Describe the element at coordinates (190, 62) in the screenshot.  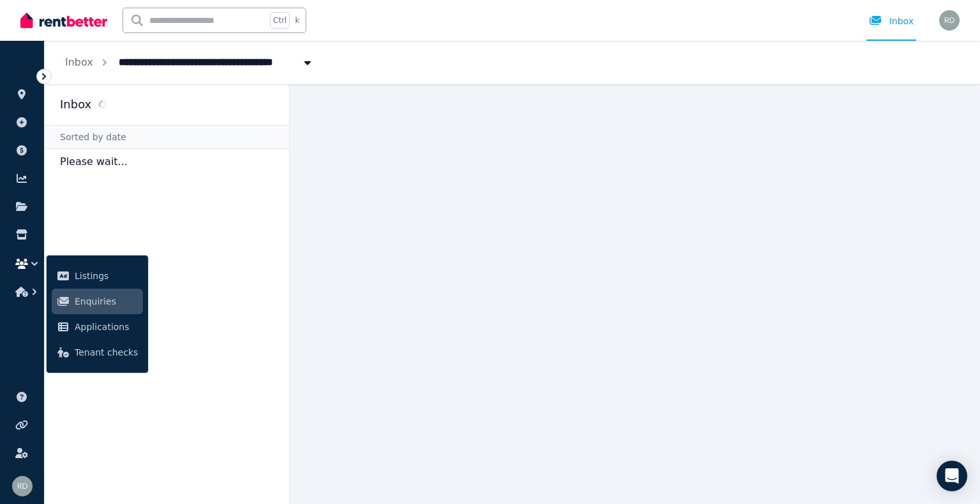
I see `nav: Breadcrumb` at that location.